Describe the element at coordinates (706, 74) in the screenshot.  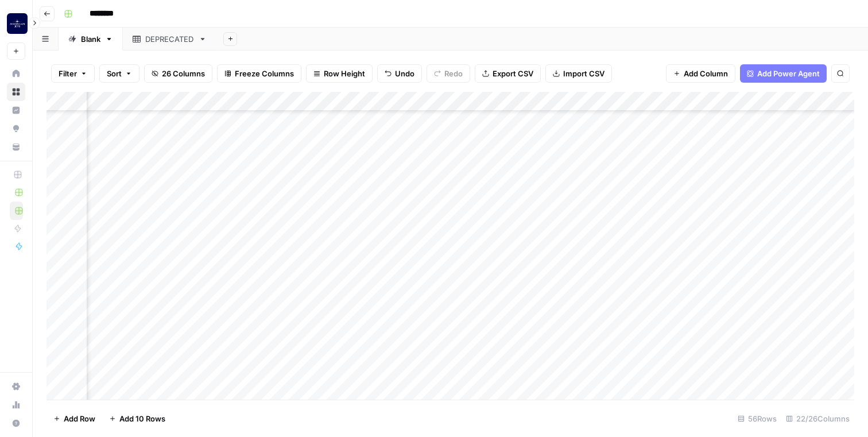
I see `span: Add Column` at that location.